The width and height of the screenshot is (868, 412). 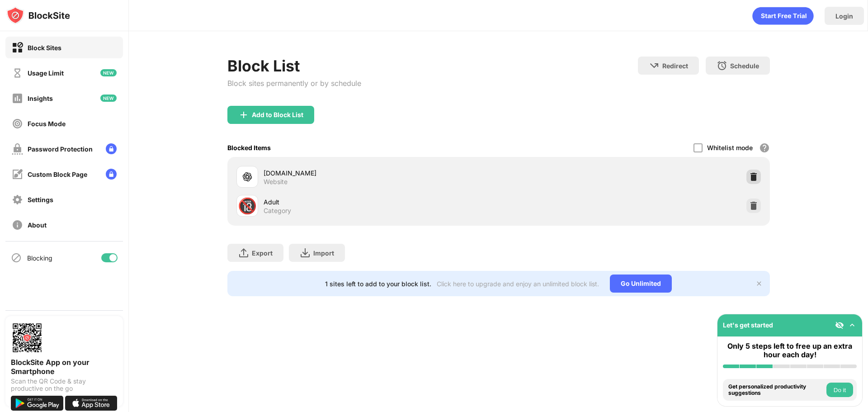 What do you see at coordinates (844, 16) in the screenshot?
I see `div: Login` at bounding box center [844, 16].